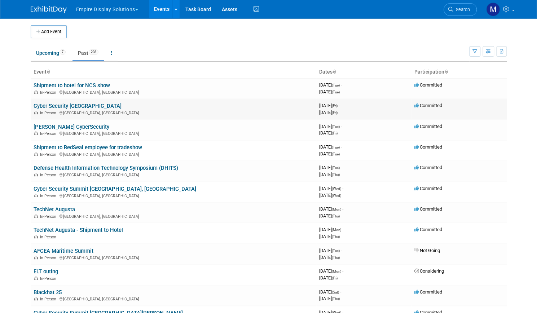  What do you see at coordinates (49, 10) in the screenshot?
I see `img: ExhibitDay` at bounding box center [49, 10].